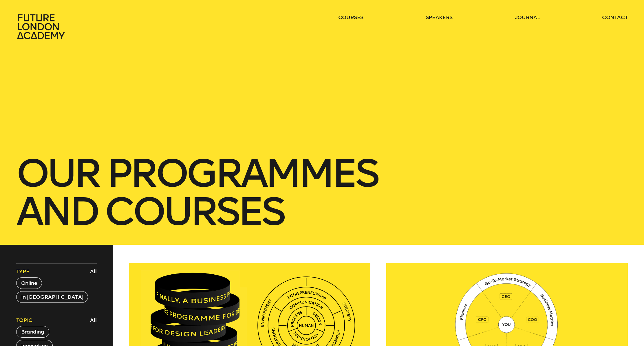  Describe the element at coordinates (24, 320) in the screenshot. I see `span: Topic` at that location.